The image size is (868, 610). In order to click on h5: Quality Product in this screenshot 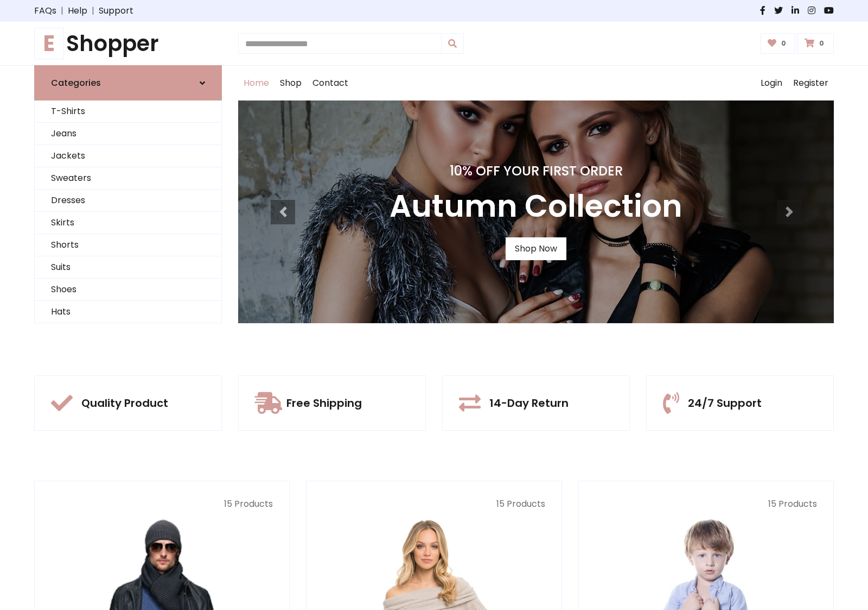, I will do `click(125, 403)`.